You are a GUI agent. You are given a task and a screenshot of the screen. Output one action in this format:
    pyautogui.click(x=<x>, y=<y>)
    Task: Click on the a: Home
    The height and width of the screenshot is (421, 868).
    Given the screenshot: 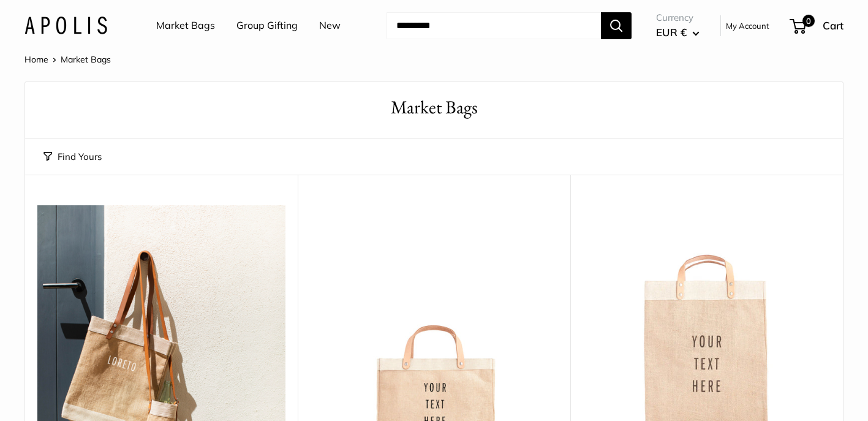 What is the action you would take?
    pyautogui.click(x=36, y=59)
    